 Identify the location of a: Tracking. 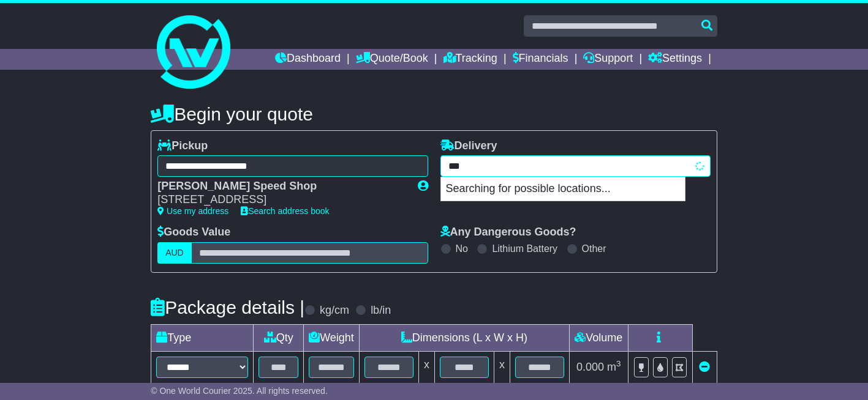
(470, 59).